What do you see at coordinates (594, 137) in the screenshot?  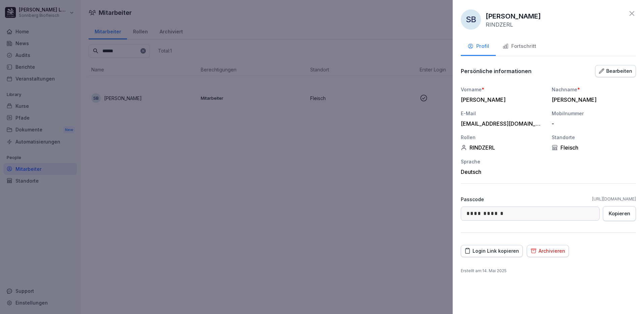 I see `div: Standorte` at bounding box center [594, 137].